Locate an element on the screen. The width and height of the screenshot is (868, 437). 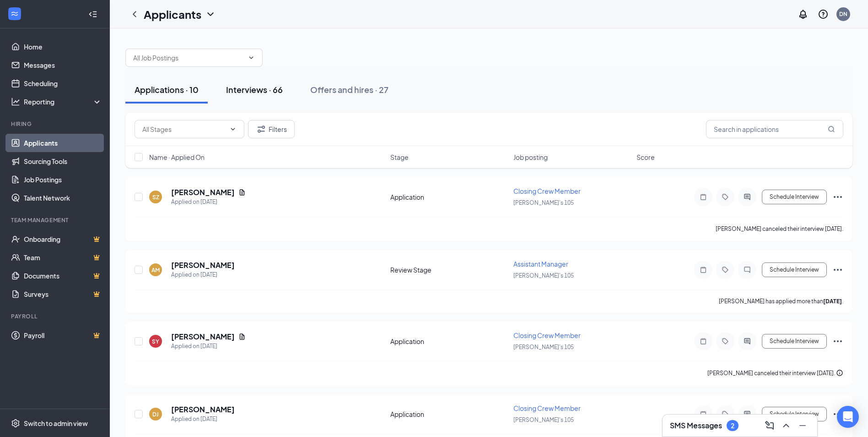
div: DJ is located at coordinates (156, 414).